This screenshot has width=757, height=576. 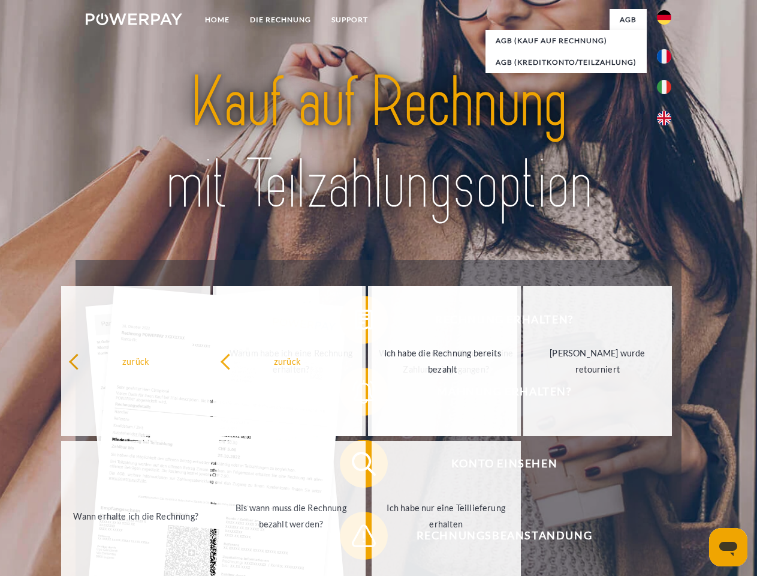 What do you see at coordinates (134, 19) in the screenshot?
I see `img: logo-powerpay-white.svg` at bounding box center [134, 19].